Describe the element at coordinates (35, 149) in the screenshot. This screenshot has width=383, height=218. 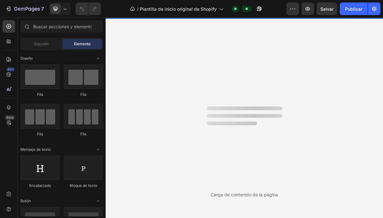
I see `span: Mensaje de texto` at that location.